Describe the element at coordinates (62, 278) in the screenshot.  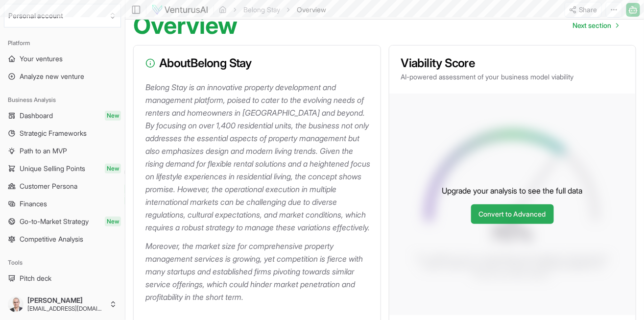
I see `a: Pitch deck` at that location.